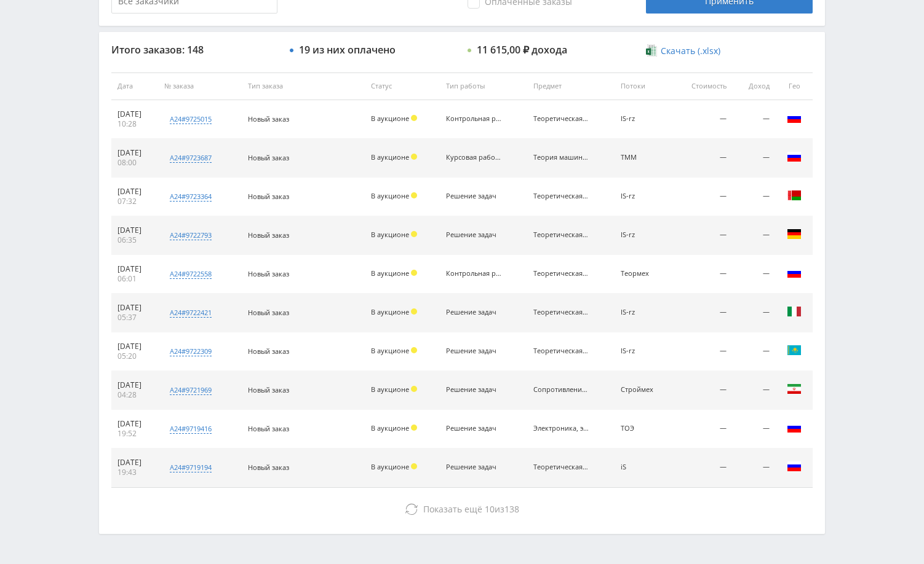  What do you see at coordinates (135, 279) in the screenshot?
I see `div: 06:01` at bounding box center [135, 279].